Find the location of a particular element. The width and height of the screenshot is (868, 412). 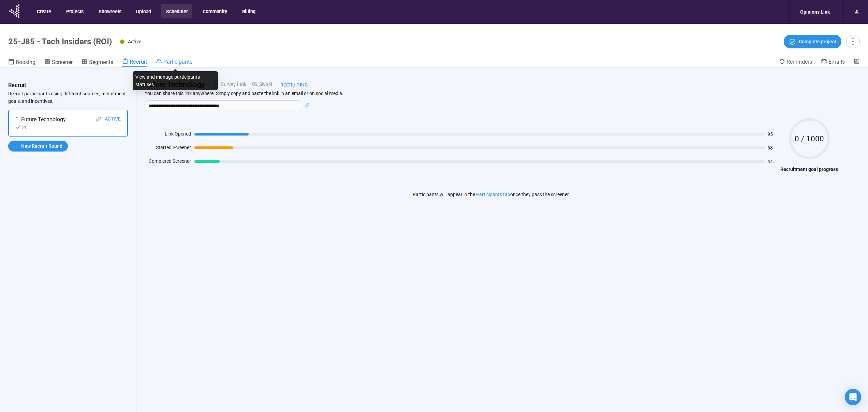

span: Emails is located at coordinates (837, 62).